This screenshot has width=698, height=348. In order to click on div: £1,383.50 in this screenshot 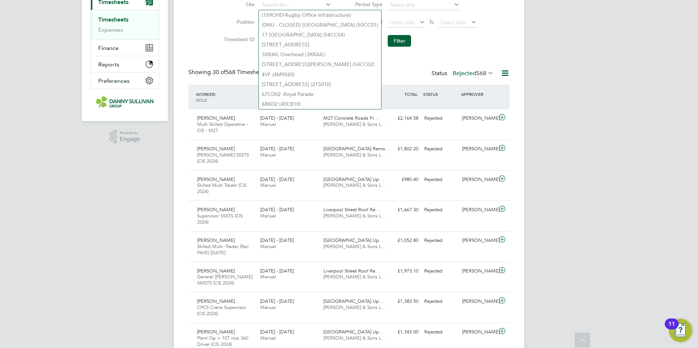, I will do `click(402, 302)`.